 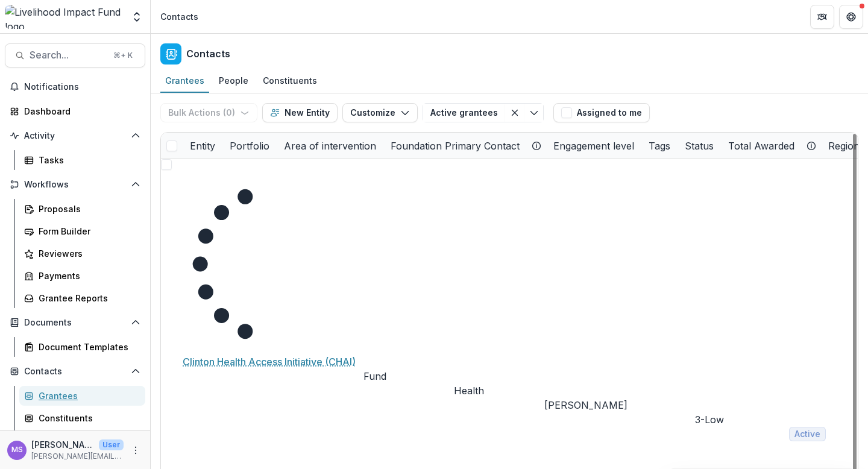 What do you see at coordinates (87, 160) in the screenshot?
I see `div: Tasks` at bounding box center [87, 160].